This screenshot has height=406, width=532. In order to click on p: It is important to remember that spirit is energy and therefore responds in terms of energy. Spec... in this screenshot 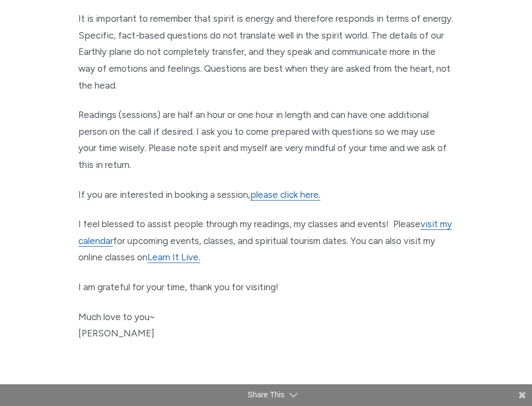, I will do `click(266, 51)`.